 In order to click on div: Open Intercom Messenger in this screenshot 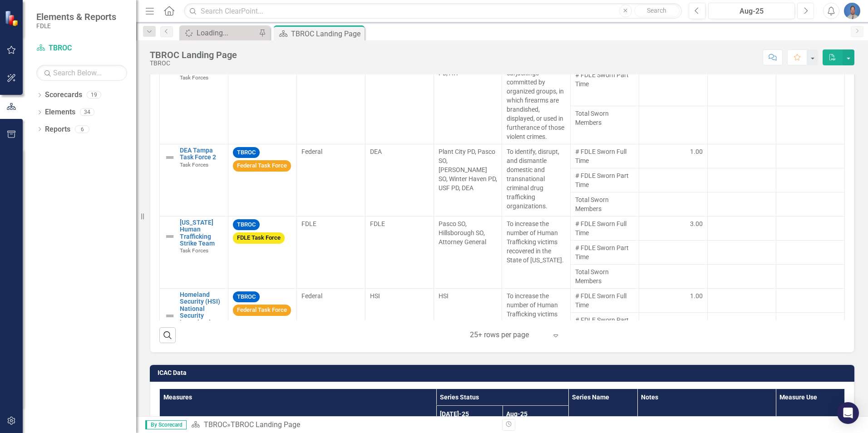, I will do `click(848, 414)`.